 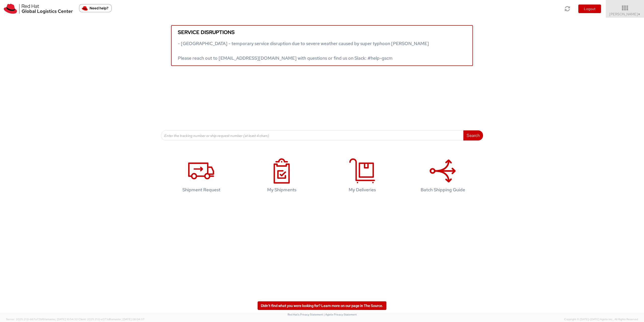 What do you see at coordinates (473, 135) in the screenshot?
I see `button: Search` at bounding box center [473, 135].